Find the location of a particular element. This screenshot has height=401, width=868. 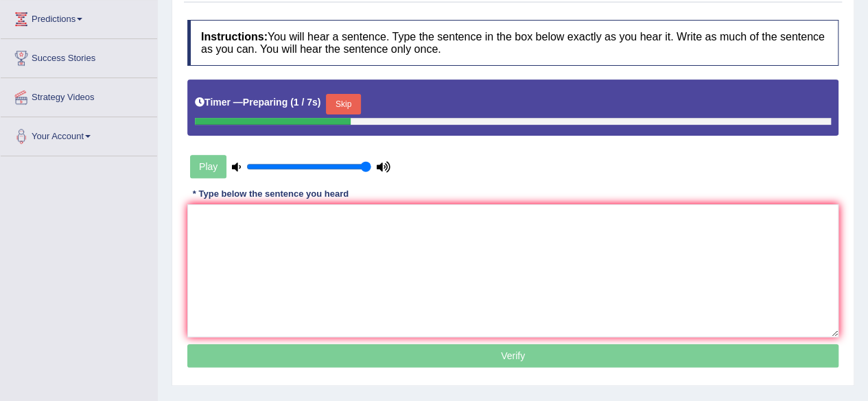

h5: Timer — is located at coordinates (258, 102).